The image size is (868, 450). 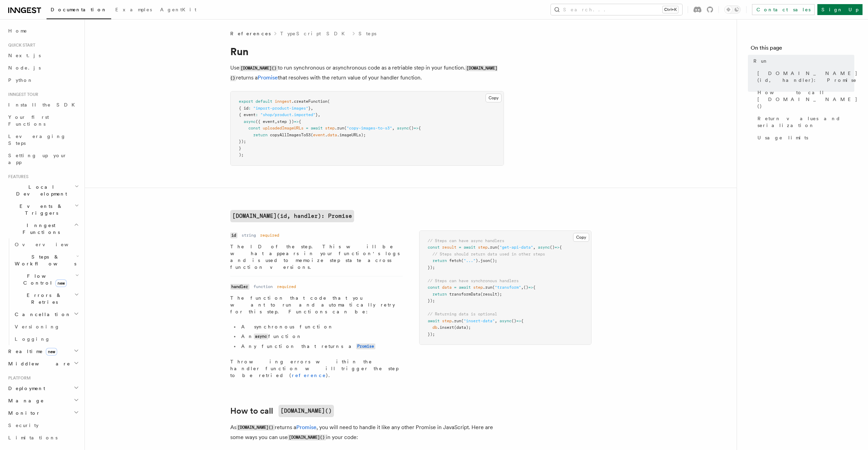 I want to click on button: Monitor, so click(x=43, y=413).